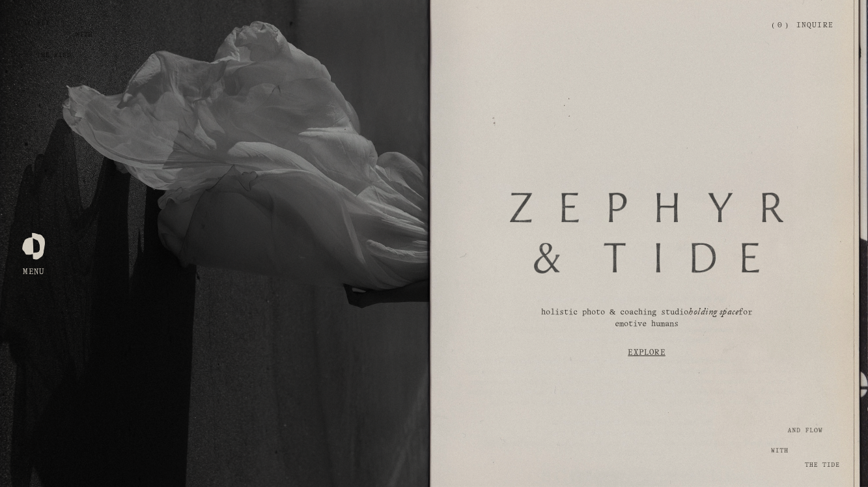  What do you see at coordinates (779, 26) in the screenshot?
I see `span: 0` at bounding box center [779, 26].